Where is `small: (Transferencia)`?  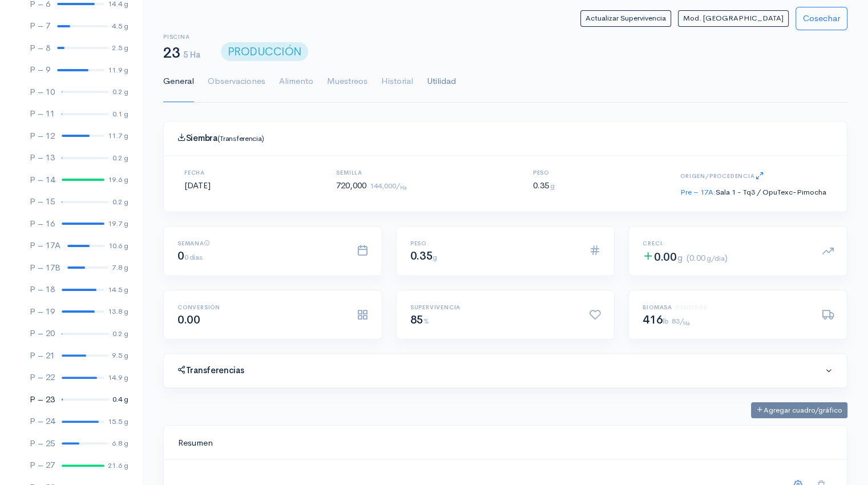 small: (Transferencia) is located at coordinates (241, 139).